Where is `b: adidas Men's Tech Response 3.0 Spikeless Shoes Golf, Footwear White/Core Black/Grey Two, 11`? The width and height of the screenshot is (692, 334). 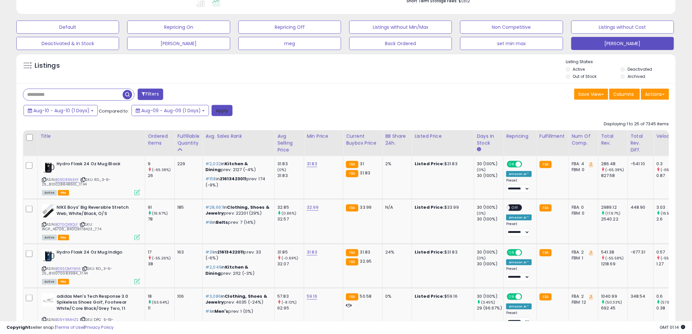
b: adidas Men's Tech Response 3.0 Spikeless Shoes Golf, Footwear White/Core Black/Grey Two, 11 is located at coordinates (96, 303).